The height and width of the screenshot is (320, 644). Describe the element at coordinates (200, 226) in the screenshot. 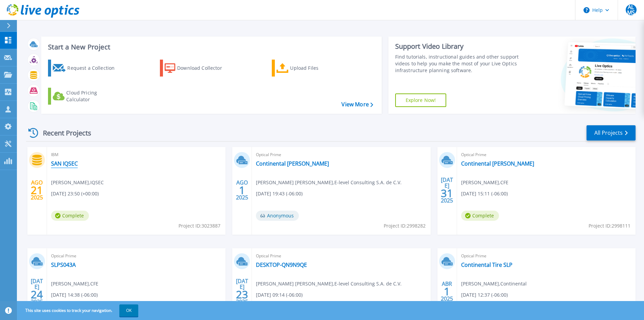

I see `span: Project ID: 3023887` at that location.